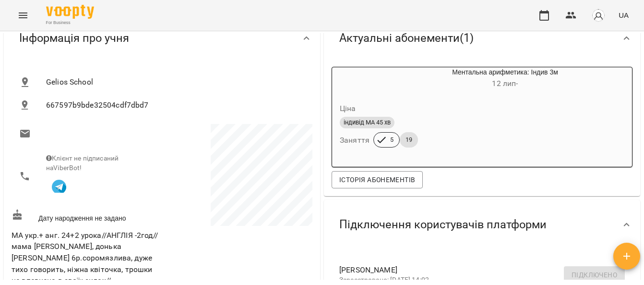 The image size is (644, 285). I want to click on img: avatar_s.png, so click(598, 16).